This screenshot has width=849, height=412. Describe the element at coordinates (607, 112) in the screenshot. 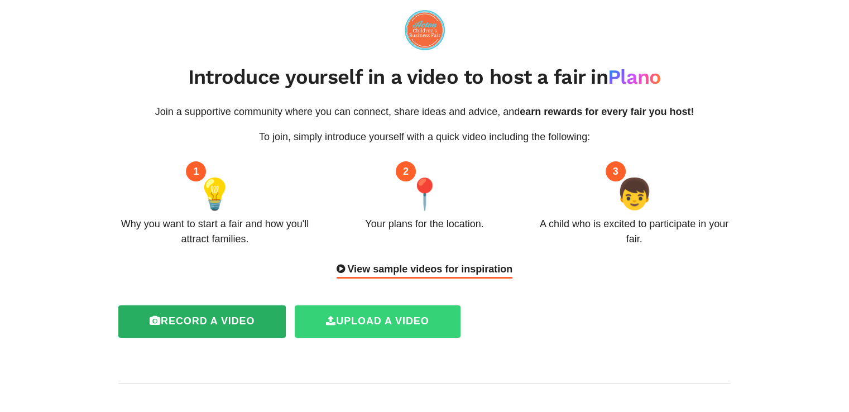

I see `span: earn rewards for every fair you host!` at that location.